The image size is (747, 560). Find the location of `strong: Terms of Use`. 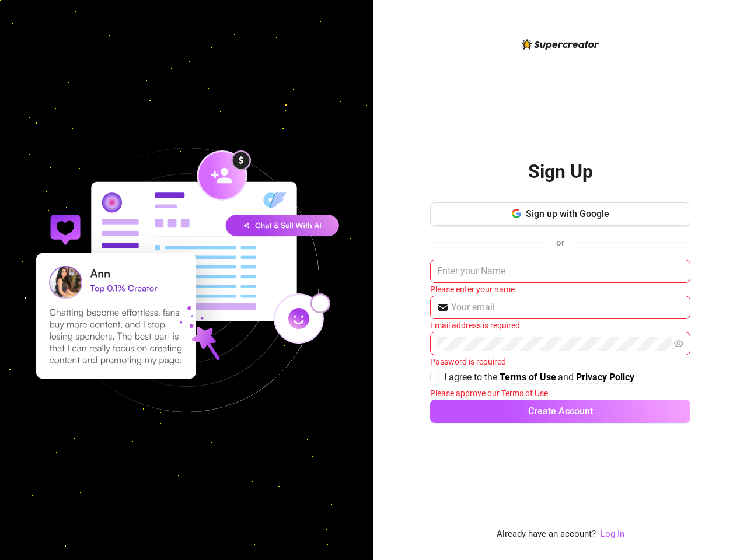

strong: Terms of Use is located at coordinates (528, 377).